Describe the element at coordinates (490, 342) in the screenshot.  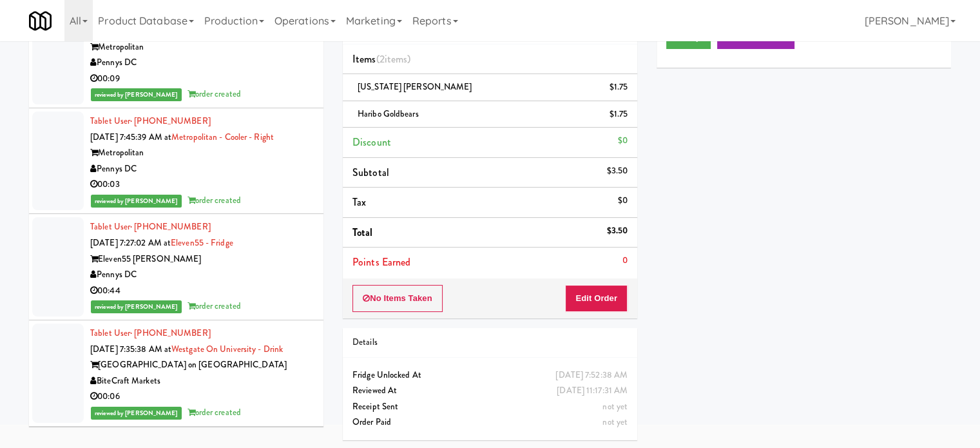
I see `div: Details` at that location.